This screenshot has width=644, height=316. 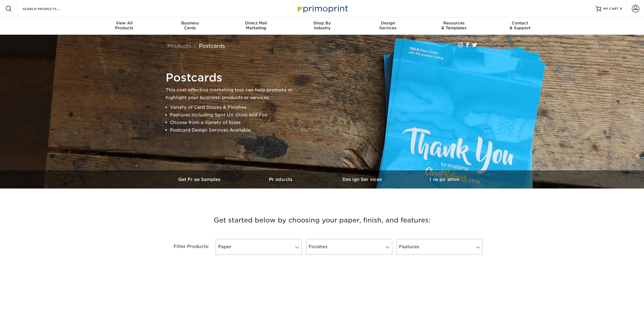 What do you see at coordinates (236, 115) in the screenshot?
I see `li: Features Including Spot UV Gloss and Foil` at bounding box center [236, 115].